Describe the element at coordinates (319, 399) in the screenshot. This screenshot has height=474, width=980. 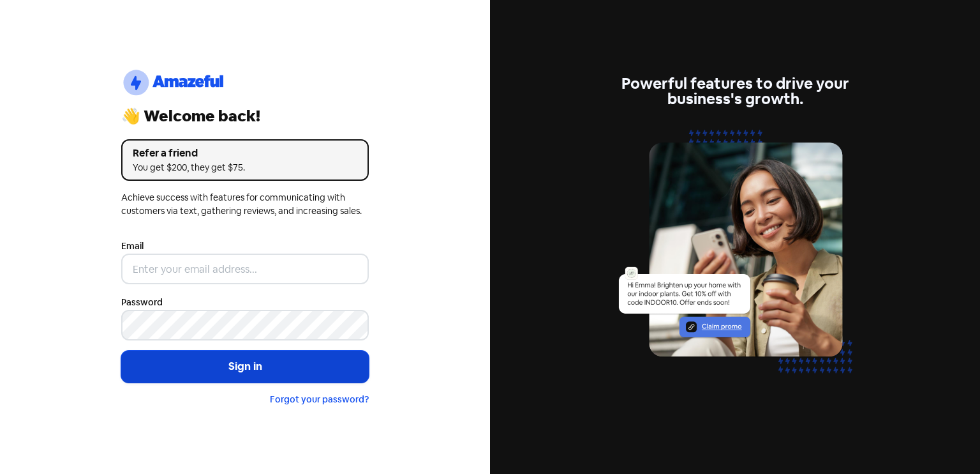
I see `a: Forgot your password?` at that location.